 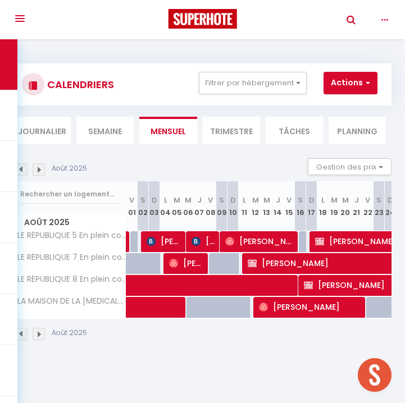 I want to click on th: 10, so click(x=233, y=206).